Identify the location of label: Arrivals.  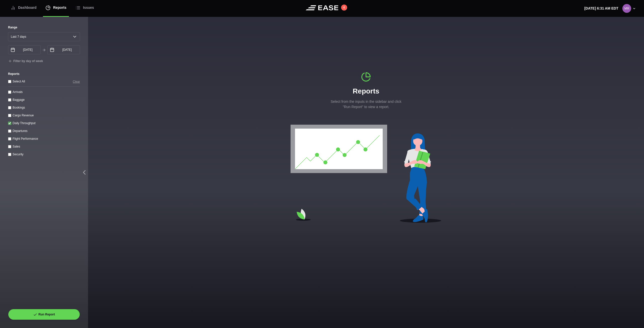
(17, 92).